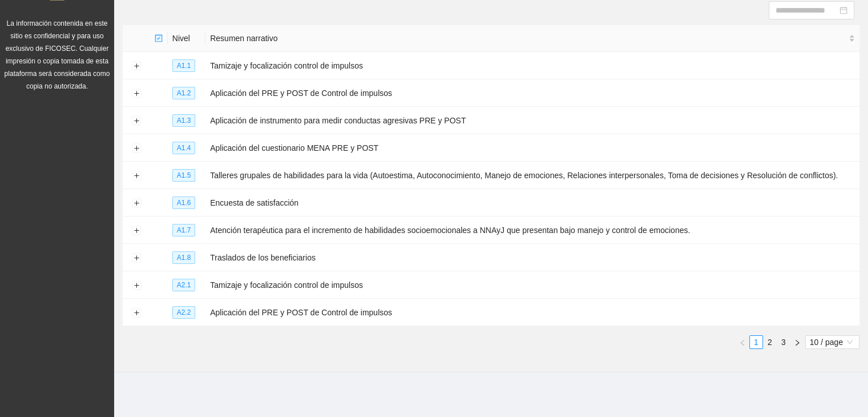 The height and width of the screenshot is (417, 868). I want to click on li: 1, so click(757, 342).